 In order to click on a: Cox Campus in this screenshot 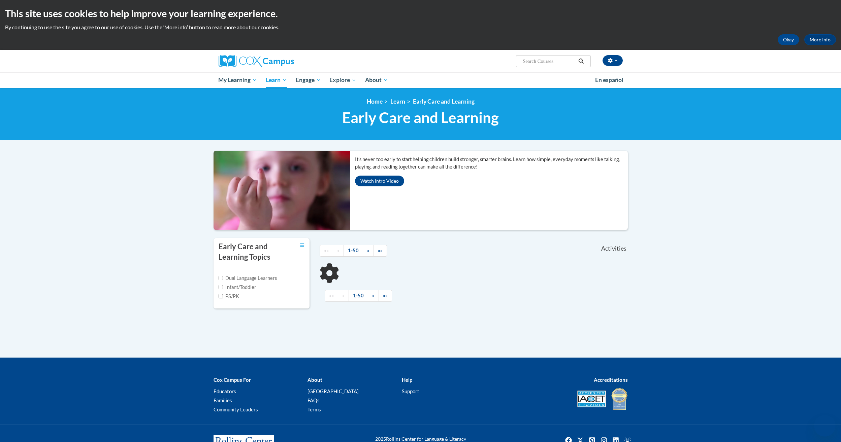, I will do `click(282, 61)`.